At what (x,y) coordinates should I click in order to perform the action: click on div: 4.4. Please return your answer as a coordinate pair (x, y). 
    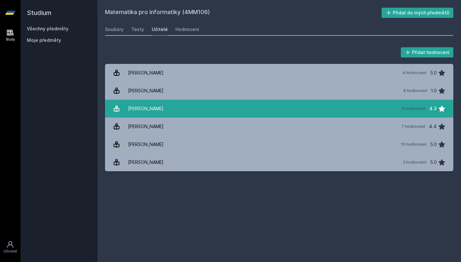
    Looking at the image, I should click on (433, 127).